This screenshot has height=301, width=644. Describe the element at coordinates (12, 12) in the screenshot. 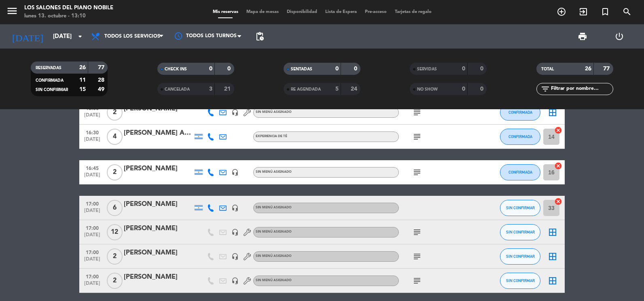

I see `button: menu` at that location.